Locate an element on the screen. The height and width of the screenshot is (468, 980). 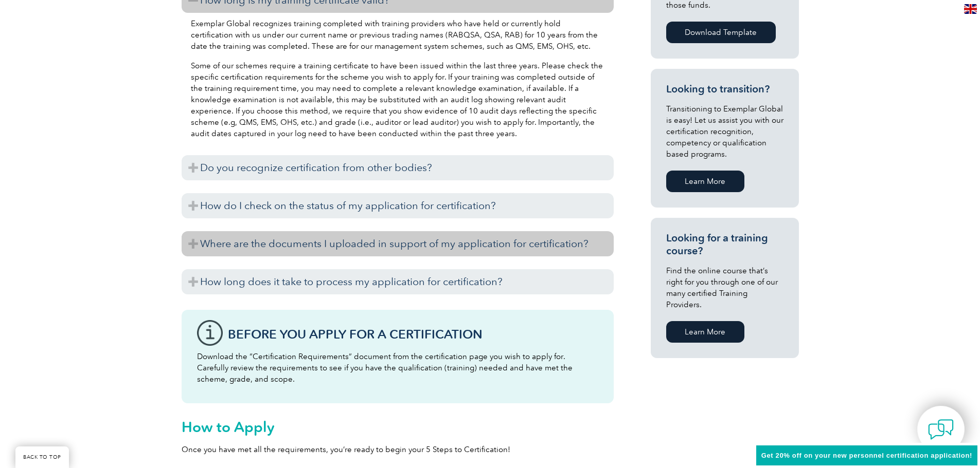
h3: Before You Apply For a Certification is located at coordinates (413, 334).